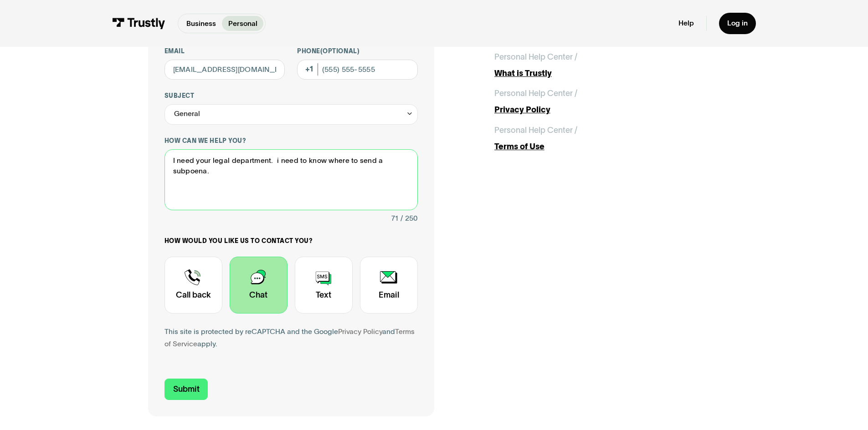 The height and width of the screenshot is (430, 868). I want to click on div: 71, so click(394, 218).